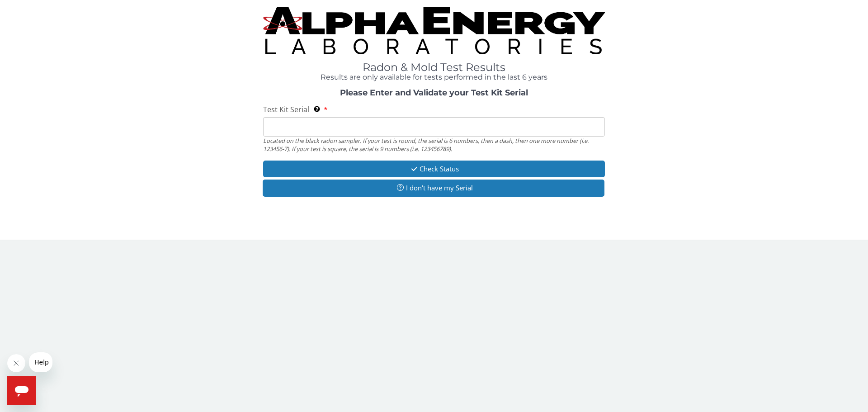 The height and width of the screenshot is (412, 868). What do you see at coordinates (434, 188) in the screenshot?
I see `button: I don't have my Serial` at bounding box center [434, 188].